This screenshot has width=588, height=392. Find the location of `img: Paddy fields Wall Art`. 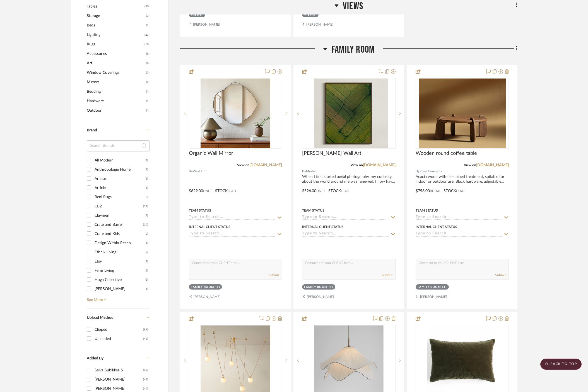

img: Paddy fields Wall Art is located at coordinates (349, 113).